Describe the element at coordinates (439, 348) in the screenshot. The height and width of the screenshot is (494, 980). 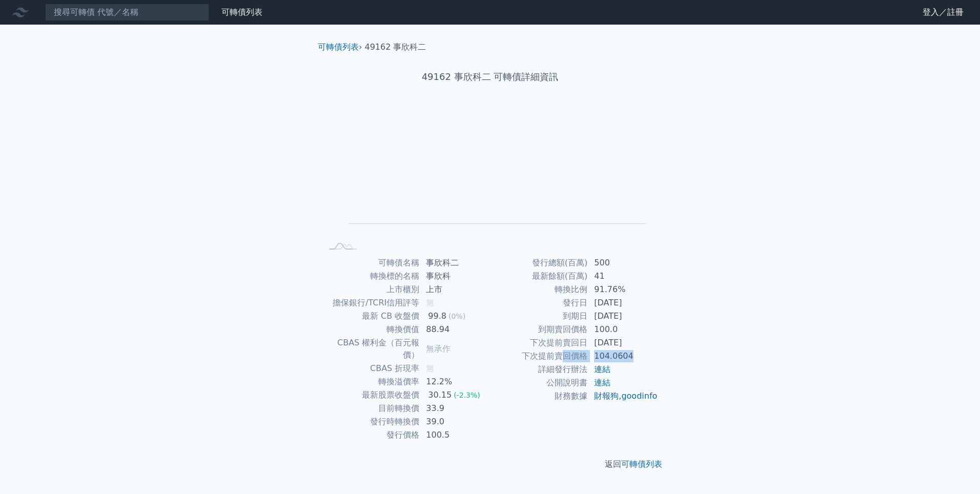
I see `span: 無承作` at that location.